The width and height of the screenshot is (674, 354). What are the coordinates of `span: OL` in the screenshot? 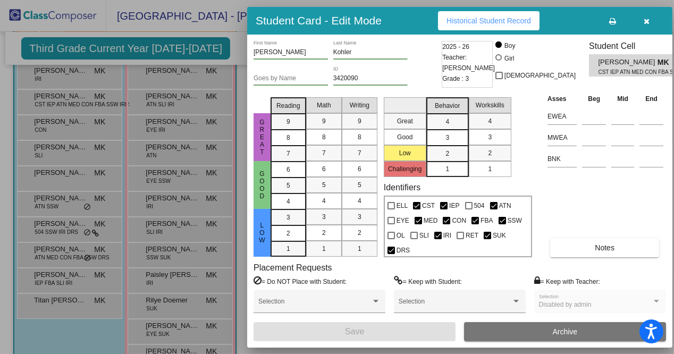 It's located at (401, 236).